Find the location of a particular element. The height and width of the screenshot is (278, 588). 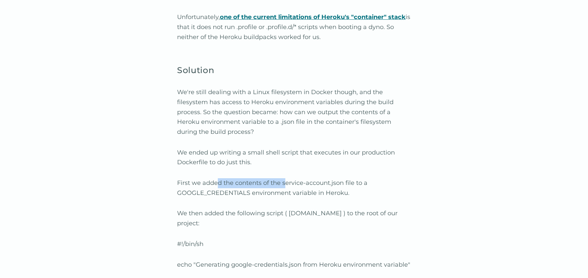

p: We're still dealing with a Linux filesystem in Docker though, and the filesystem has access to He... is located at coordinates (294, 112).